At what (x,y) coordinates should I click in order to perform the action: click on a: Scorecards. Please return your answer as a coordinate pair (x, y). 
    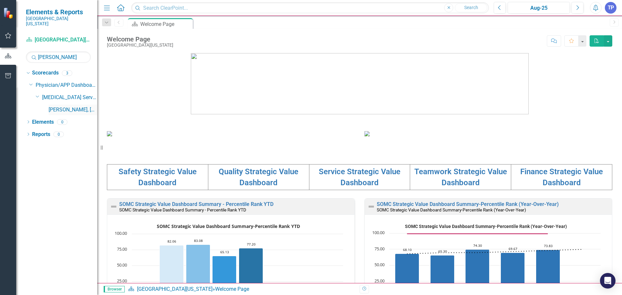
    Looking at the image, I should click on (45, 73).